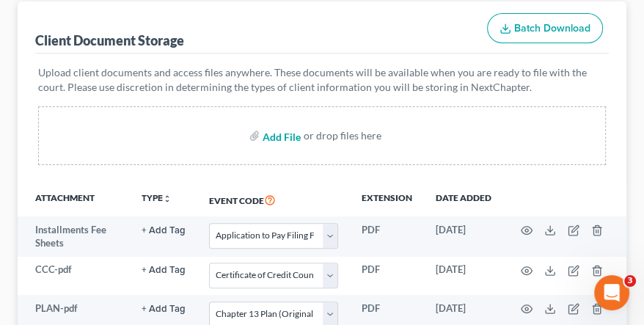 The image size is (644, 325). What do you see at coordinates (110, 40) in the screenshot?
I see `div: Client Document Storage` at bounding box center [110, 40].